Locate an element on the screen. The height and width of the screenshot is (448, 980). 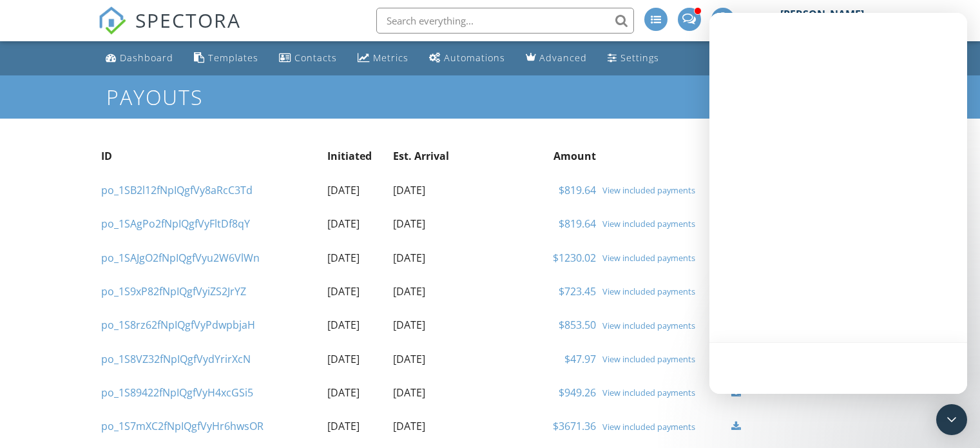
a: po_1S8rz62fNpIQgfVyPdwpbjaH is located at coordinates (178, 325).